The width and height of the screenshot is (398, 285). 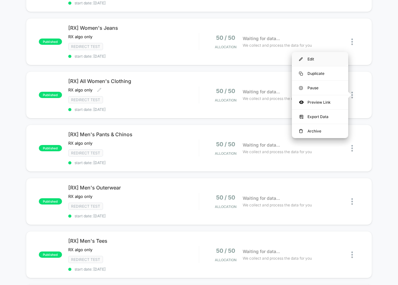 What do you see at coordinates (320, 116) in the screenshot?
I see `div: Export Data` at bounding box center [320, 116].